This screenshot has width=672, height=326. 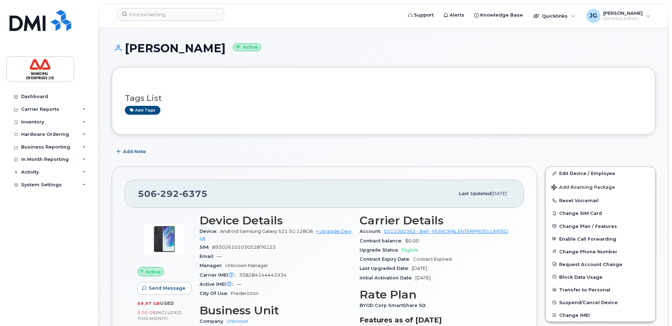 What do you see at coordinates (132, 152) in the screenshot?
I see `button: Add Note` at bounding box center [132, 152].